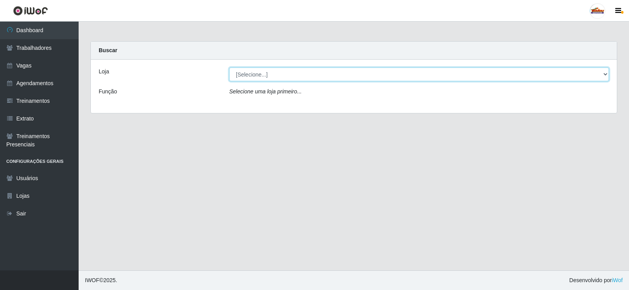 This screenshot has width=629, height=290. Describe the element at coordinates (617, 281) in the screenshot. I see `a: iWof` at that location.